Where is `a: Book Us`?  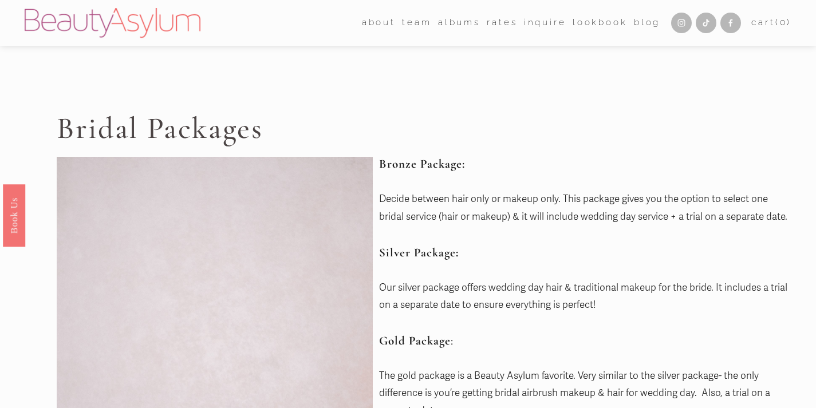 a: Book Us is located at coordinates (14, 215).